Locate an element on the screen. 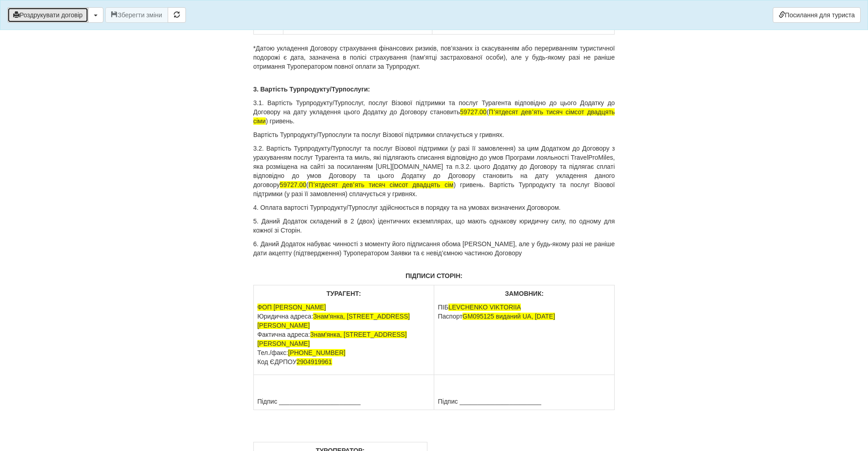 Image resolution: width=868 pixels, height=451 pixels. p: Юридична адреса: Фактична адреса: Тел./факс: Код ЄДРПОУ is located at coordinates (343, 335).